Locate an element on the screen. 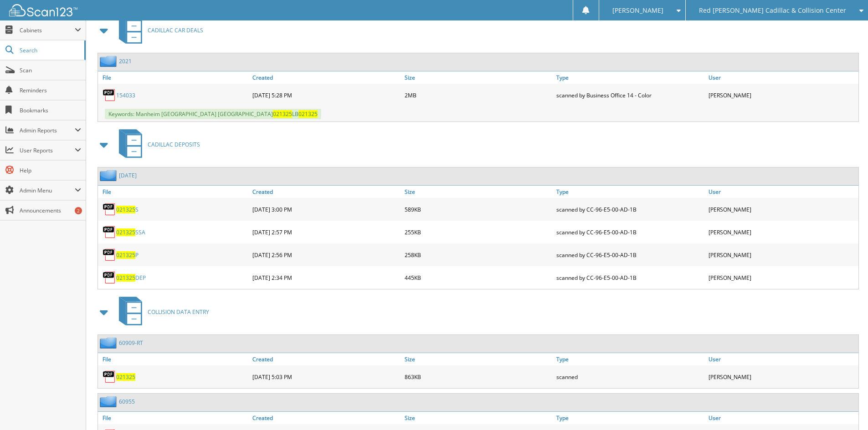 This screenshot has height=430, width=868. span: Cabinets is located at coordinates (47, 30).